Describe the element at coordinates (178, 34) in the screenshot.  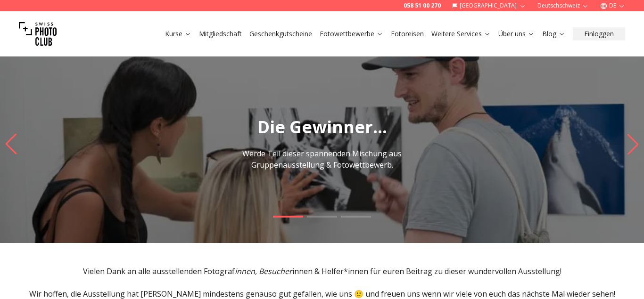
I see `a: Kurse` at that location.